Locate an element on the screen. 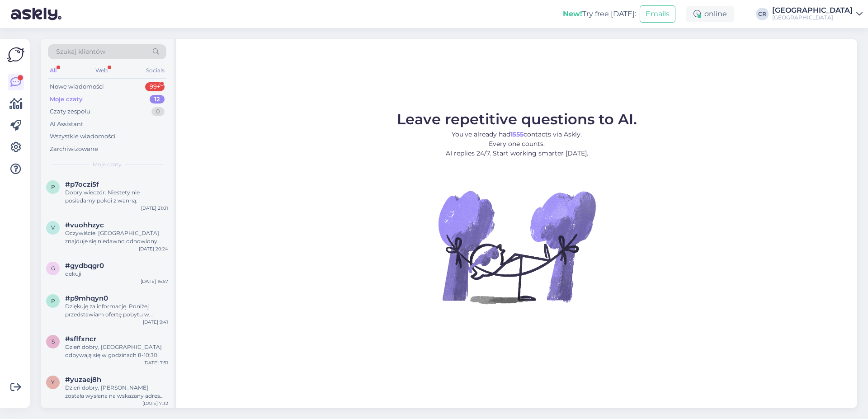  div: Dziękuję za informację. Poniżej przedstawiam ofertę pobytu w pakiecie "Jesienna Promocja". W term... is located at coordinates (117, 311).